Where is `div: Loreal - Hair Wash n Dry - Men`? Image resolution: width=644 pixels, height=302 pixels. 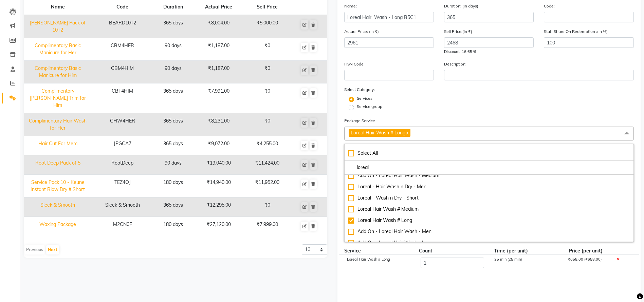
div: Loreal - Hair Wash n Dry - Men is located at coordinates (489, 186).